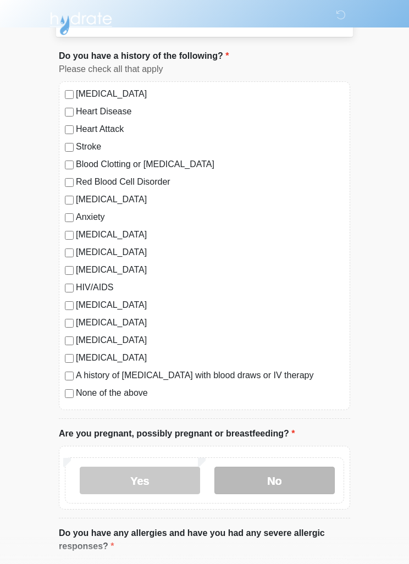 The width and height of the screenshot is (409, 564). What do you see at coordinates (81, 22) in the screenshot?
I see `img: Hydrate IV Bar - Scottsdale Logo` at bounding box center [81, 22].